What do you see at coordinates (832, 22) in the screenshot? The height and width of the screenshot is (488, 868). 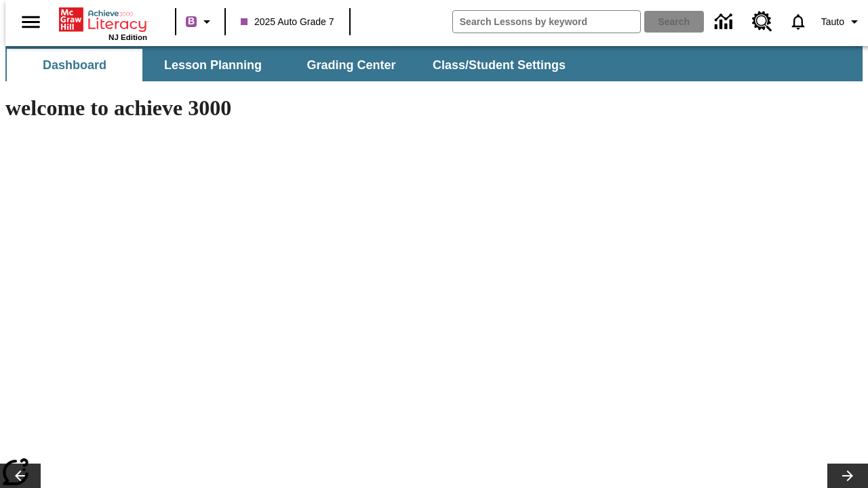 I see `span: Tauto` at bounding box center [832, 22].